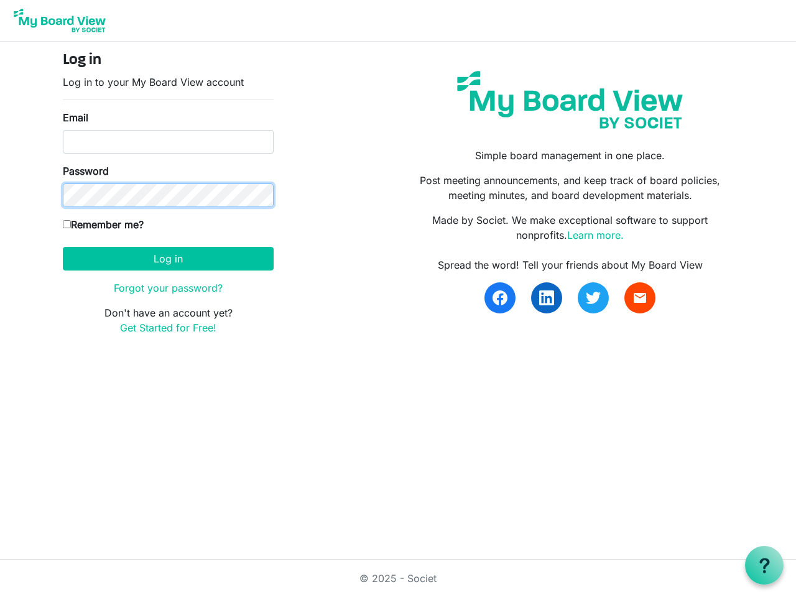  What do you see at coordinates (640, 298) in the screenshot?
I see `a: email` at bounding box center [640, 298].